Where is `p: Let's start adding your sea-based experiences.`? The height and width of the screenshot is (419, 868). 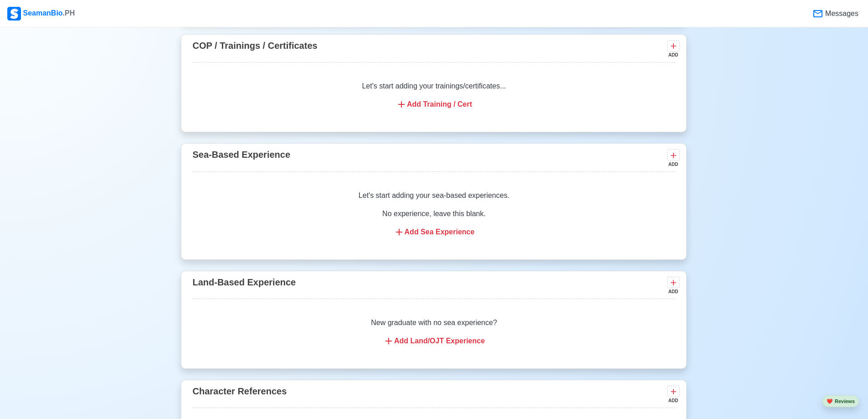 p: Let's start adding your sea-based experiences. is located at coordinates (434, 196).